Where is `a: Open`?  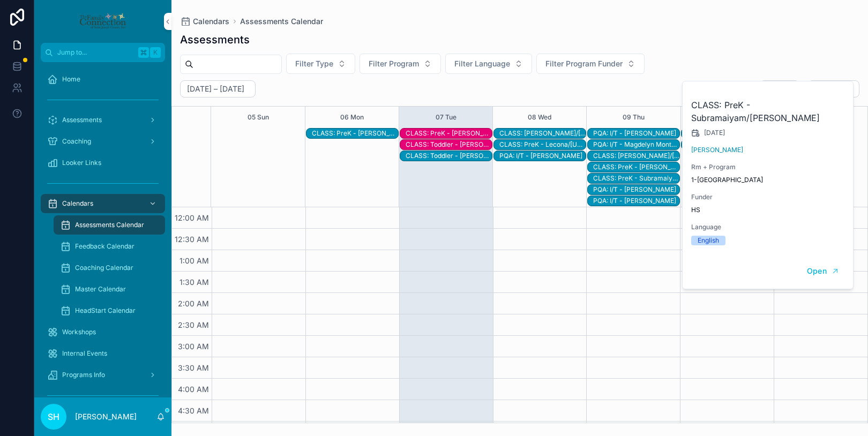
a: Open is located at coordinates (823, 271).